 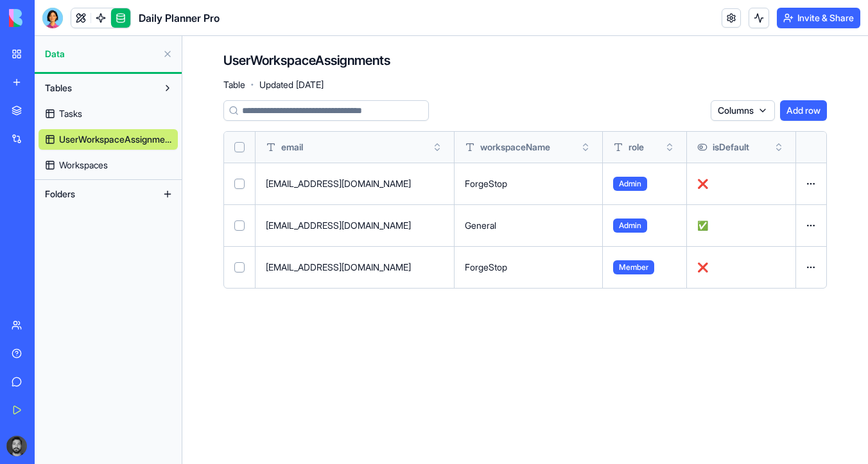 I want to click on a: UserWorkspaceAssignments, so click(x=108, y=139).